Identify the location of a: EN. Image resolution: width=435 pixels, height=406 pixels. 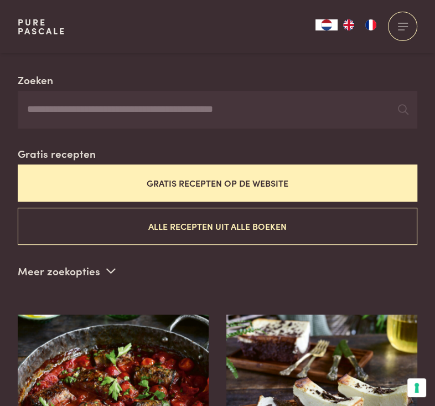
(349, 25).